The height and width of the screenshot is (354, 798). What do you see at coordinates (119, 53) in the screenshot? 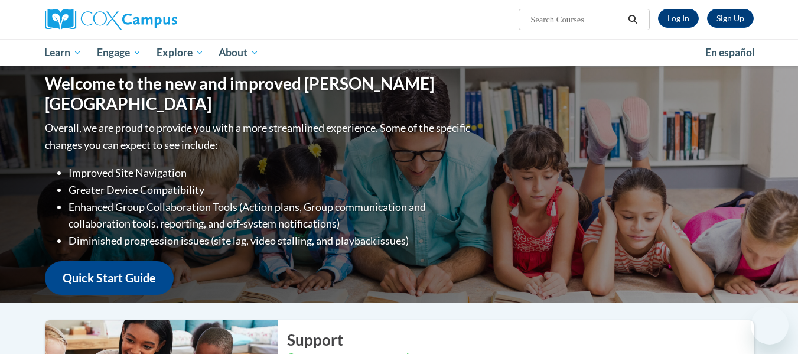
I see `span: Engage` at bounding box center [119, 53].